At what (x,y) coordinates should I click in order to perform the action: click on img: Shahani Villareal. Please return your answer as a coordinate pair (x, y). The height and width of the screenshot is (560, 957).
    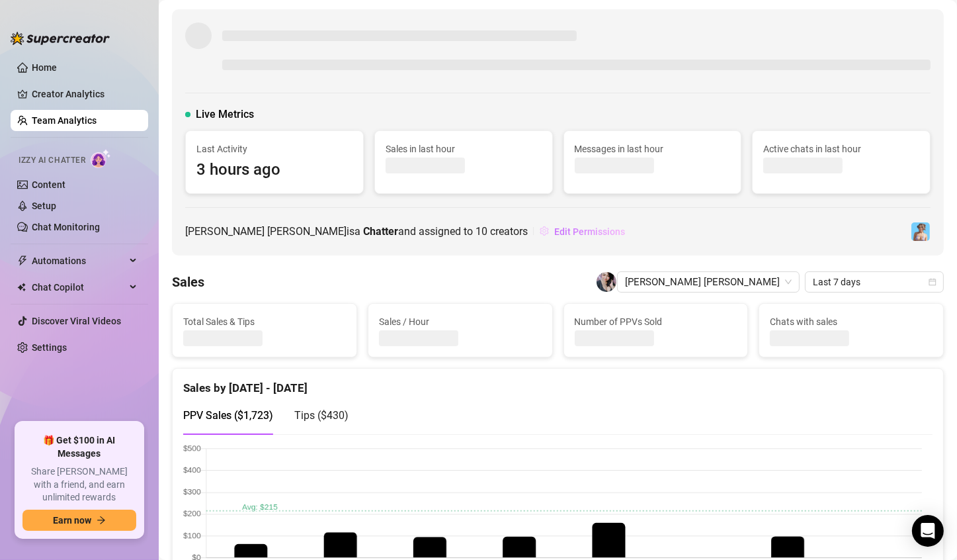
    Looking at the image, I should click on (607, 282).